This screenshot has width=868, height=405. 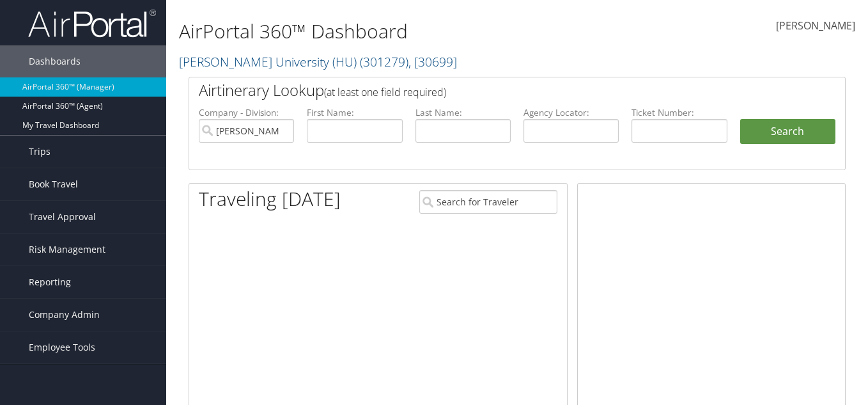 I want to click on span: Risk Management, so click(x=67, y=249).